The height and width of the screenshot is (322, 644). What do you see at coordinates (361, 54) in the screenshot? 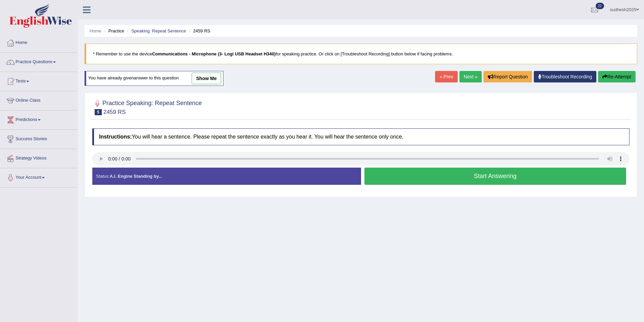
I see `blockquote: * Remember to use the device for speaking practice. Or click on [Troubleshoot Recording] button b...` at bounding box center [361, 54].